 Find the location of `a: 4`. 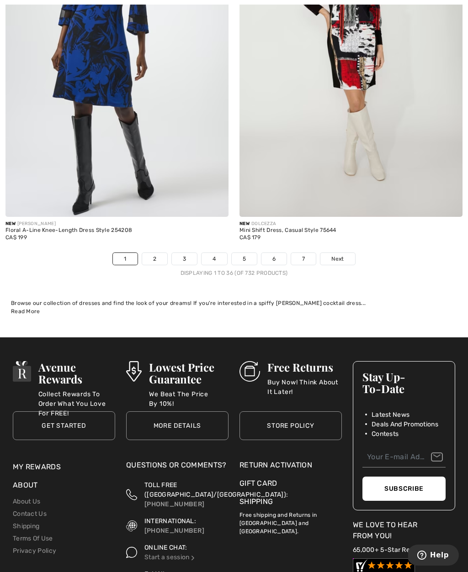

a: 4 is located at coordinates (214, 259).